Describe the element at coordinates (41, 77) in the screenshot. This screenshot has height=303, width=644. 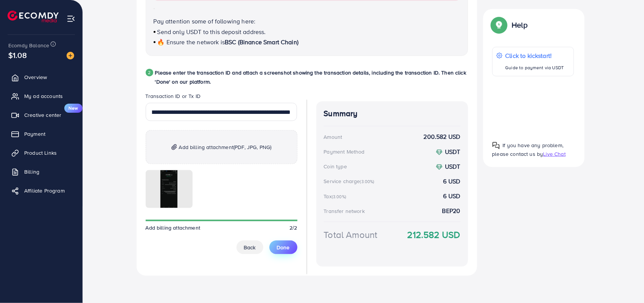
I see `a: Overview` at that location.